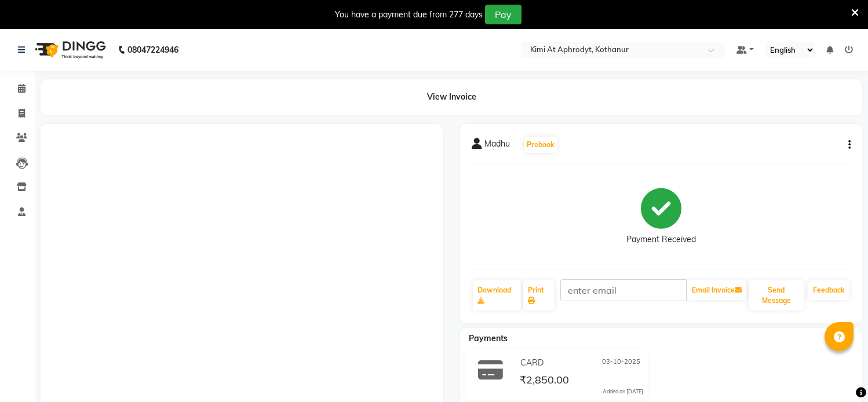 The image size is (868, 402). Describe the element at coordinates (503, 14) in the screenshot. I see `button: Pay` at that location.